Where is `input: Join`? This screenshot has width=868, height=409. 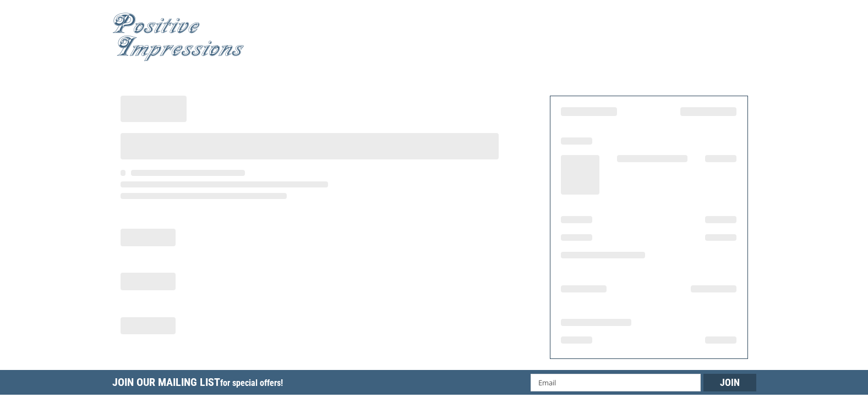
input: Join is located at coordinates (730, 382).